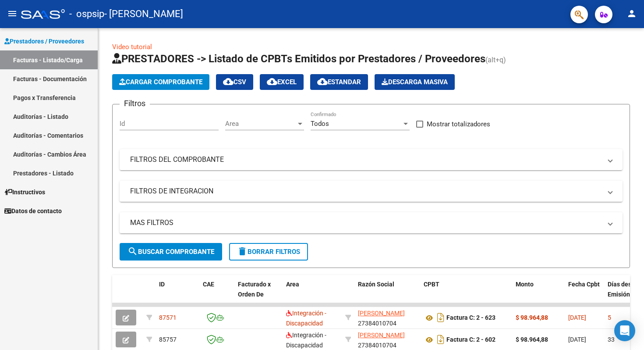 The width and height of the screenshot is (644, 350). Describe the element at coordinates (466, 294) in the screenshot. I see `datatable-header-cell: CPBT` at that location.